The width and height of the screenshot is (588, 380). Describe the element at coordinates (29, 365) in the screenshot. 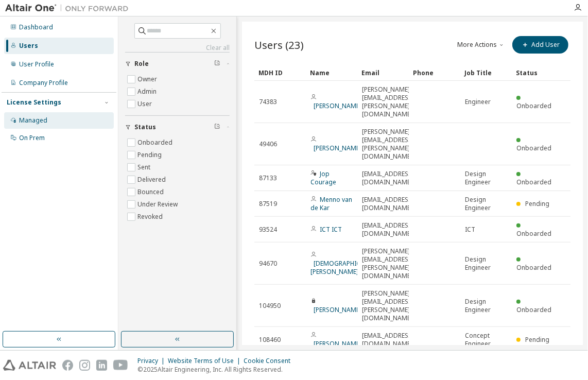

I see `img: altair_logo.svg` at that location.